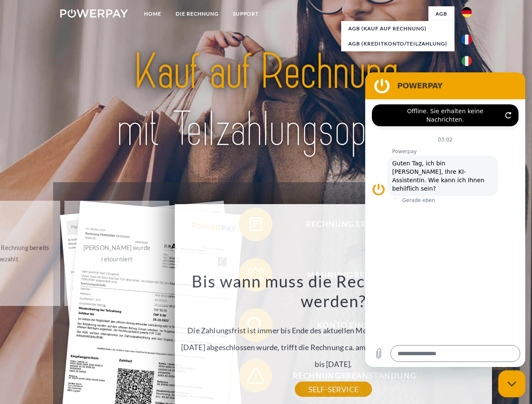 The height and width of the screenshot is (404, 532). What do you see at coordinates (153, 14) in the screenshot?
I see `a: Home` at bounding box center [153, 14].